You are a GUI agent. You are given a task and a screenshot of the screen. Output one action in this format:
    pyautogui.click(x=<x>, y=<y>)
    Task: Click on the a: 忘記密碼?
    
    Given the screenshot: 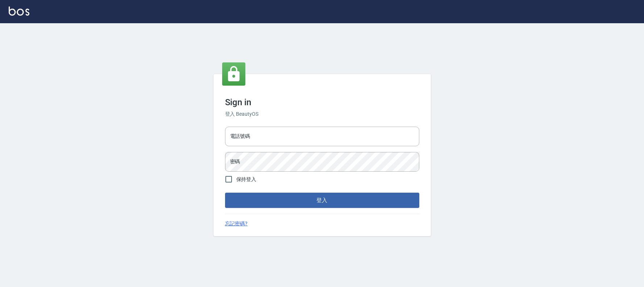 What is the action you would take?
    pyautogui.click(x=236, y=223)
    